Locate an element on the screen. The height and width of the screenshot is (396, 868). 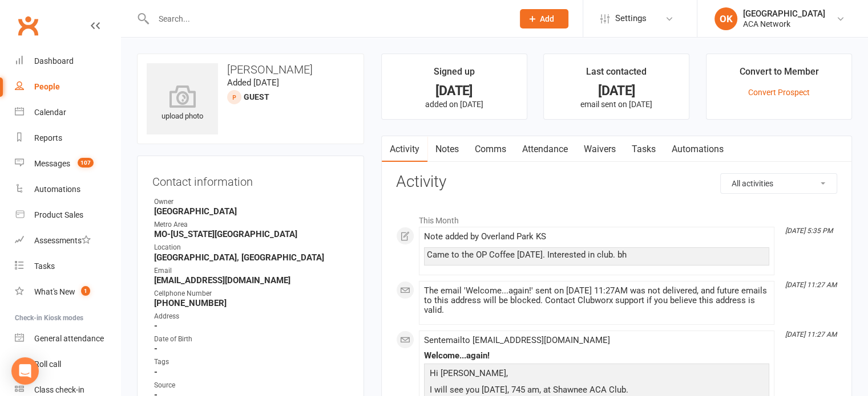
span: Add is located at coordinates (546, 19).